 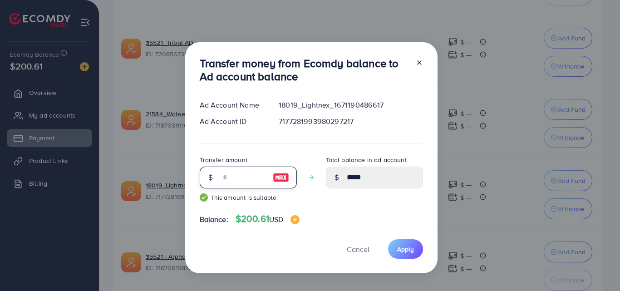 I want to click on div: Ad Account ID, so click(x=232, y=121).